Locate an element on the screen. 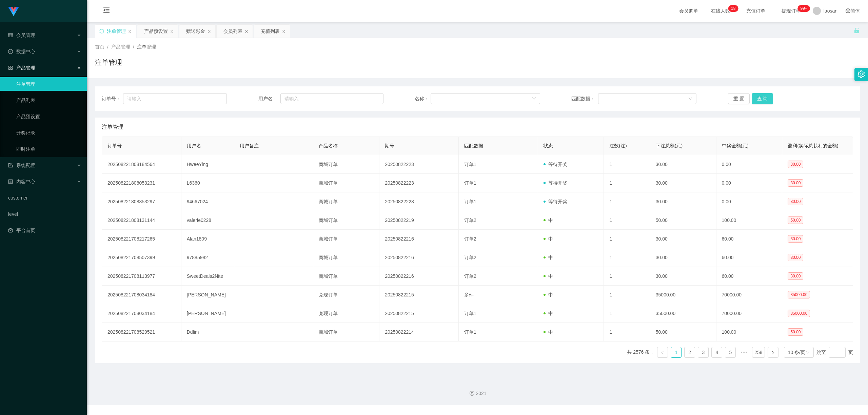  span: 用户备注 is located at coordinates (249, 146).